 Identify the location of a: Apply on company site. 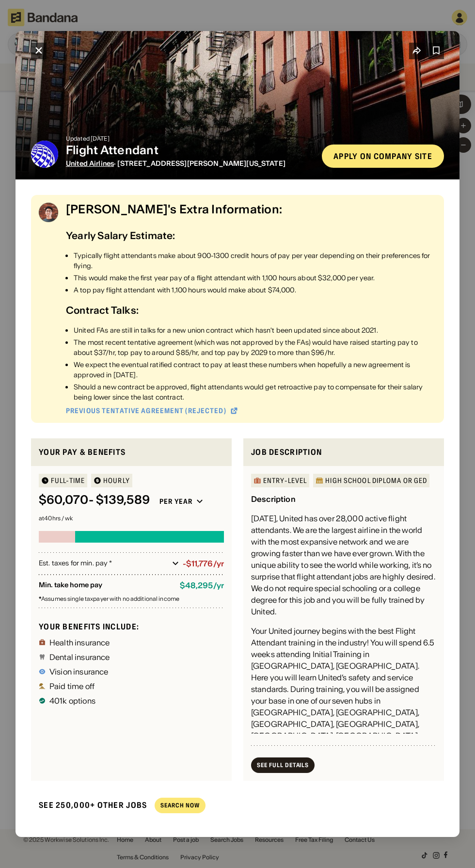
(383, 156).